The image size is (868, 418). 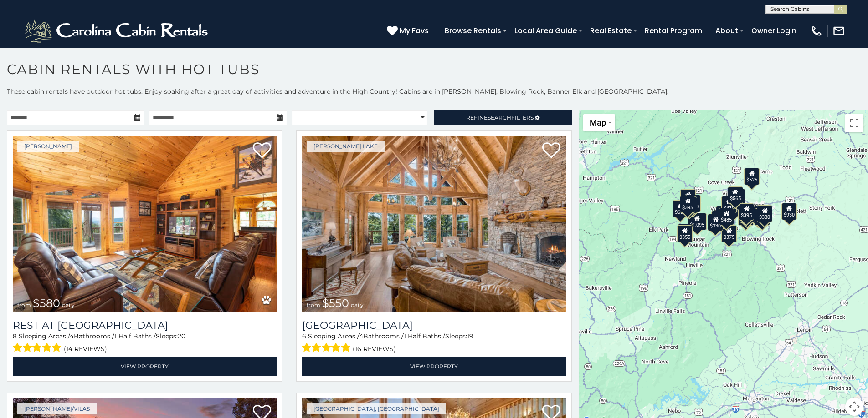 I want to click on span: $580, so click(x=46, y=303).